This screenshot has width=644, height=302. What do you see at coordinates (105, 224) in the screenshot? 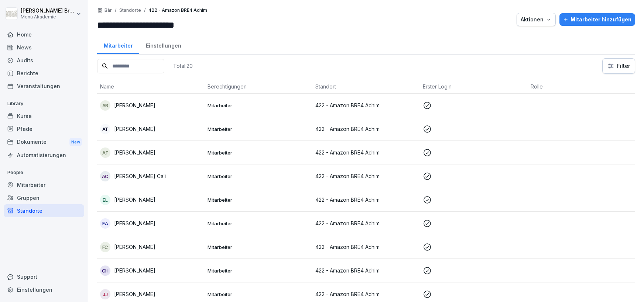
I see `div: EA` at bounding box center [105, 224].